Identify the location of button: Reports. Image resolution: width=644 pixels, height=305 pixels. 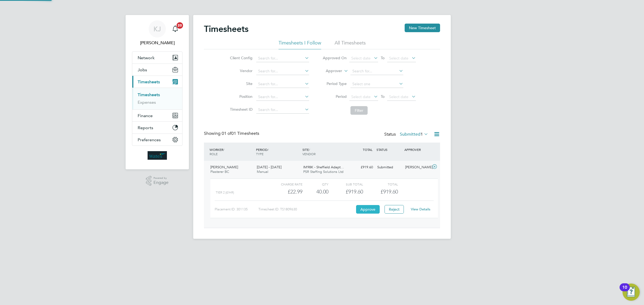
(157, 128).